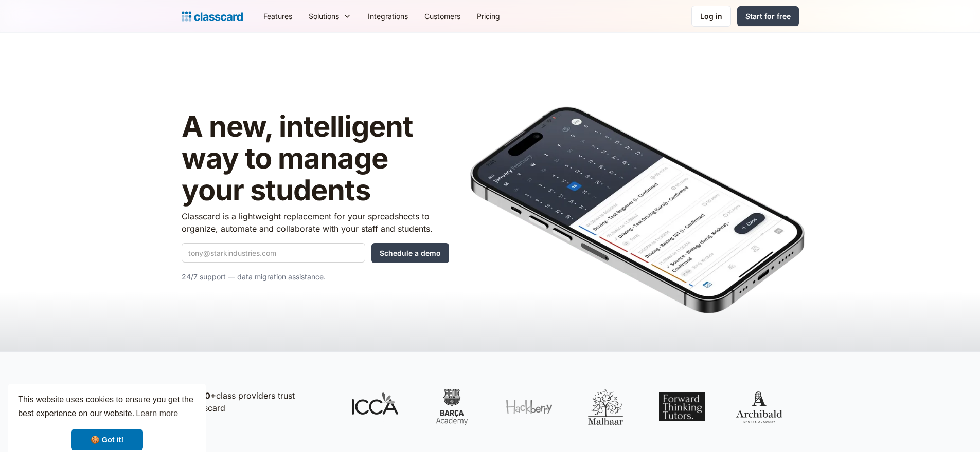 Image resolution: width=980 pixels, height=468 pixels. What do you see at coordinates (768, 16) in the screenshot?
I see `div: Start for free` at bounding box center [768, 16].